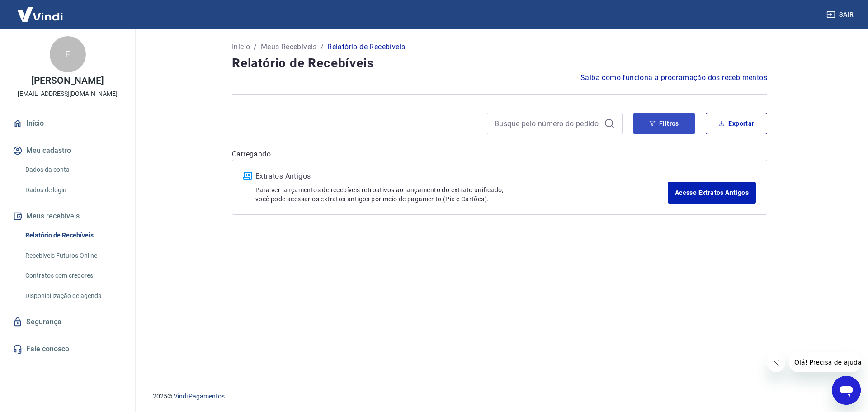 The width and height of the screenshot is (868, 412). I want to click on a: Dados de login, so click(73, 190).